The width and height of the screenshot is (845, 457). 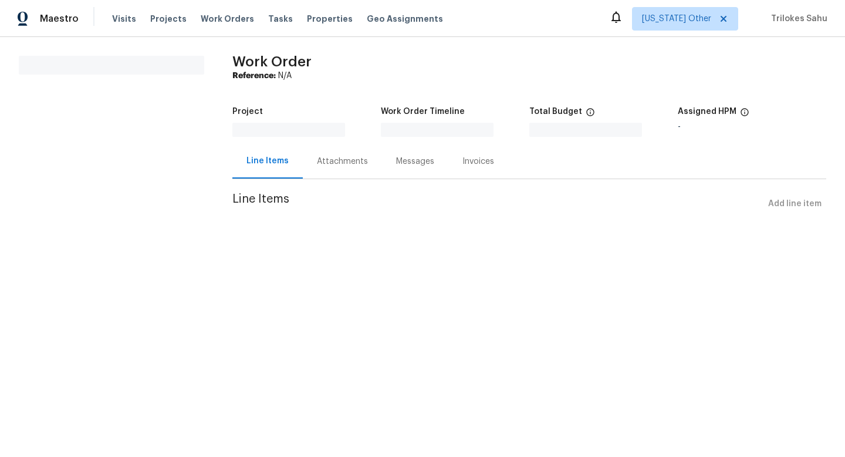 I want to click on span: The hpm assigned to this work order., so click(x=745, y=115).